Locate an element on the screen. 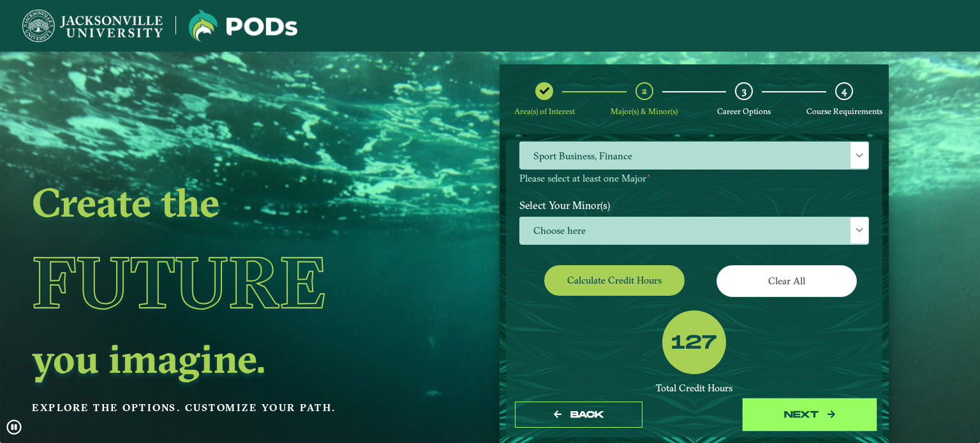 Image resolution: width=980 pixels, height=443 pixels. span: Area(s) of Interest is located at coordinates (545, 111).